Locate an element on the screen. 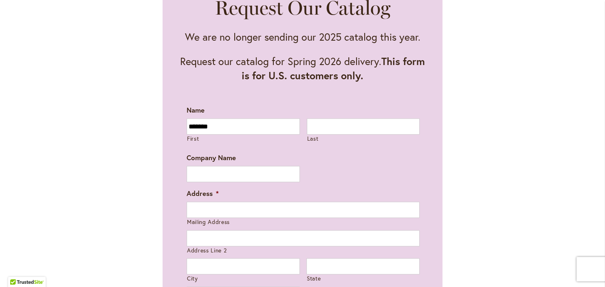 This screenshot has width=605, height=287. label: Address Line 2 is located at coordinates (303, 251).